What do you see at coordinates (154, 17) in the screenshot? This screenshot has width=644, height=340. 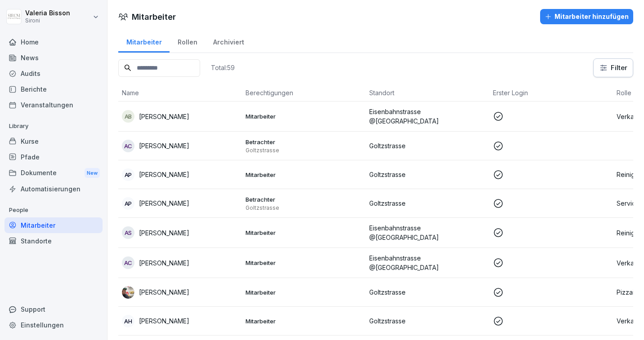 I see `h1: Mitarbeiter` at bounding box center [154, 17].